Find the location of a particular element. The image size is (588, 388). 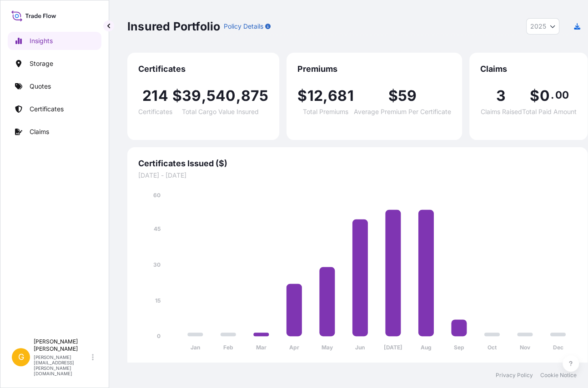

a: Privacy Policy is located at coordinates (514, 376).